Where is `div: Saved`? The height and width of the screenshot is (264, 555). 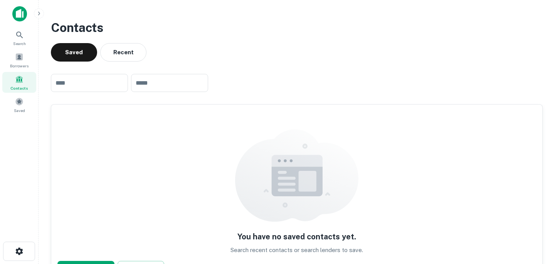 div: Saved is located at coordinates (19, 105).